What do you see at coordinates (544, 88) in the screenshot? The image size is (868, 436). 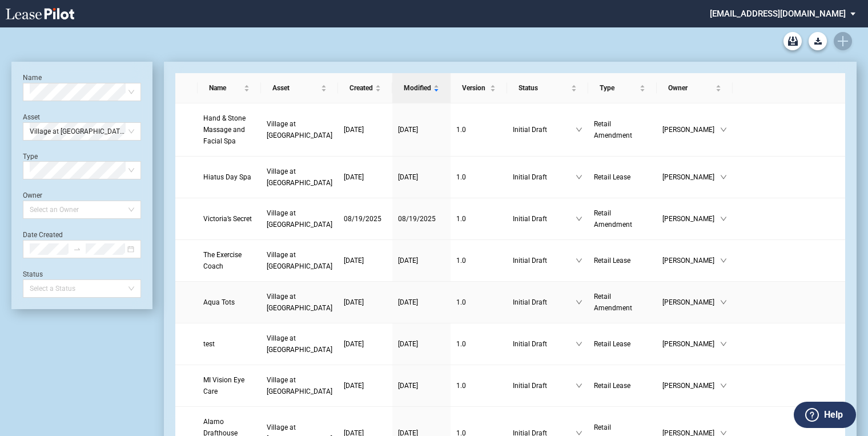 I see `span: Status` at bounding box center [544, 88].